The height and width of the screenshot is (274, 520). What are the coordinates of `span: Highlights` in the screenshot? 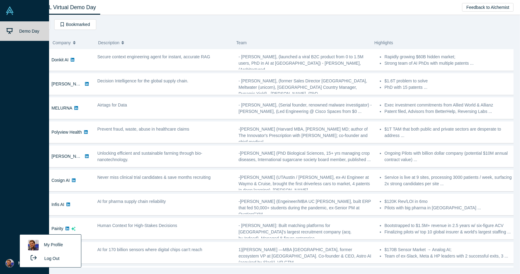 It's located at (384, 43).